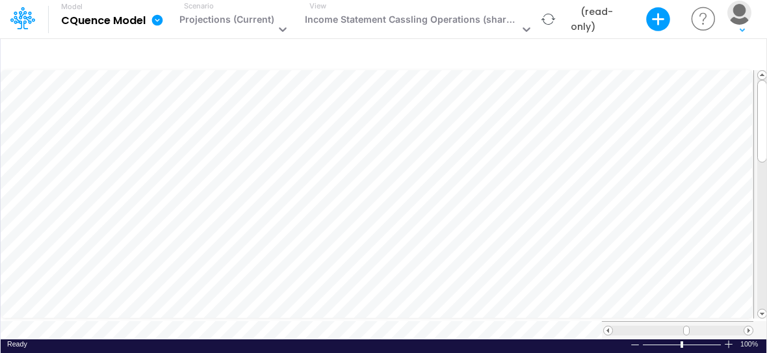  What do you see at coordinates (591, 19) in the screenshot?
I see `b: (read-only)` at bounding box center [591, 19].